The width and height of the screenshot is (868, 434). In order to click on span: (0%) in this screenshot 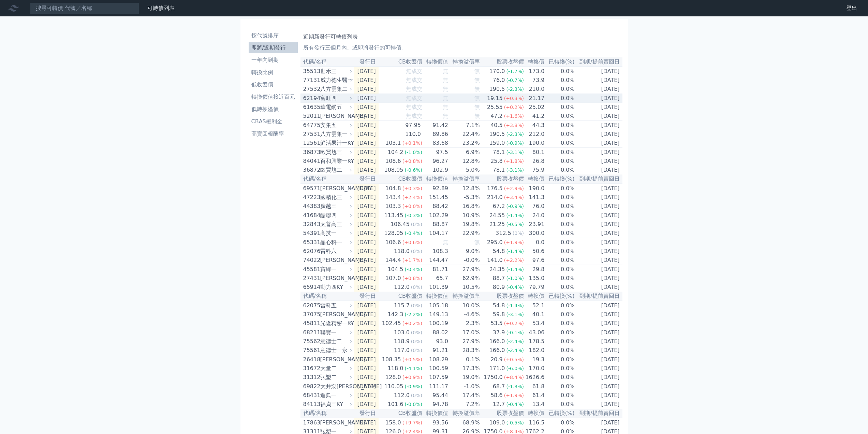, I will do `click(417, 224)`.